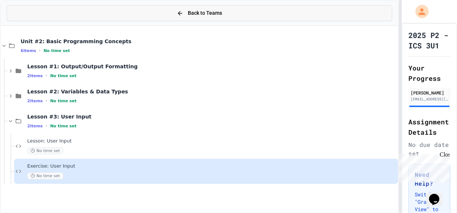 This screenshot has width=457, height=213. Describe the element at coordinates (212, 141) in the screenshot. I see `span: Lesson: User Input` at that location.